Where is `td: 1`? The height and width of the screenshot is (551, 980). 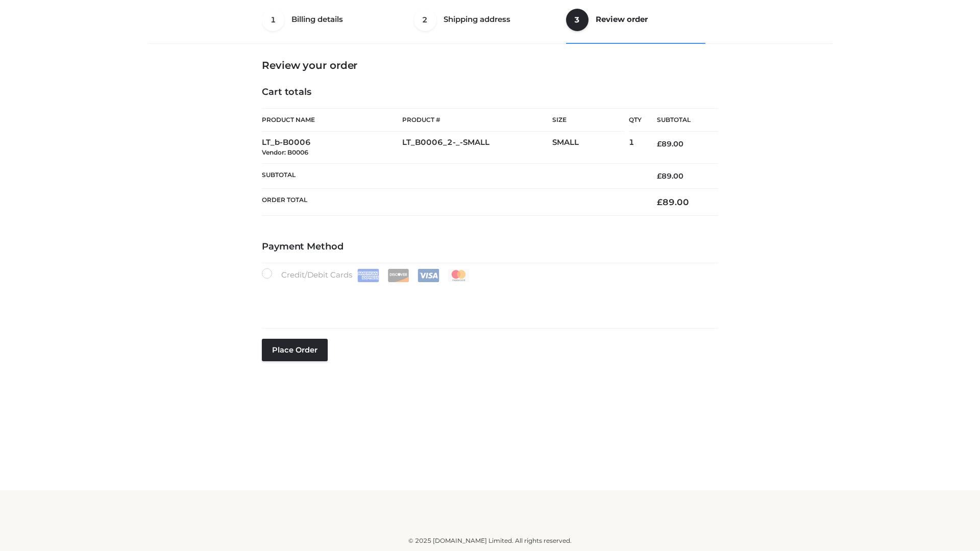 td: 1 is located at coordinates (635, 148).